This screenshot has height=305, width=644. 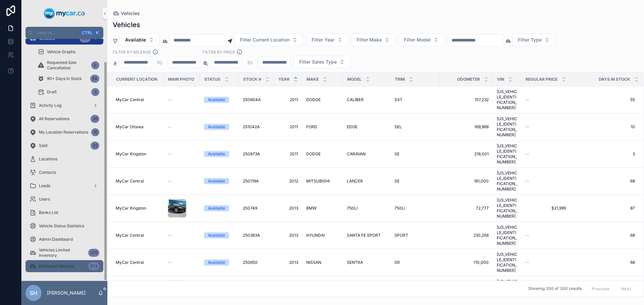 I want to click on span: Jump to..., so click(x=57, y=33).